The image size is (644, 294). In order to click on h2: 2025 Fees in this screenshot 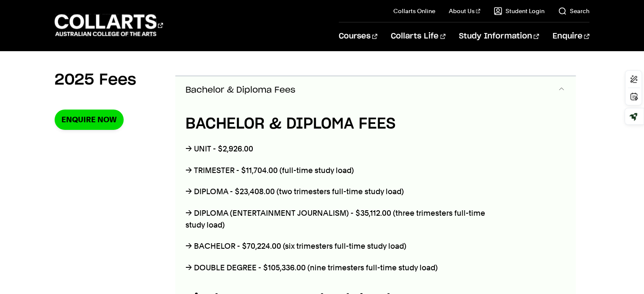, I will do `click(95, 80)`.